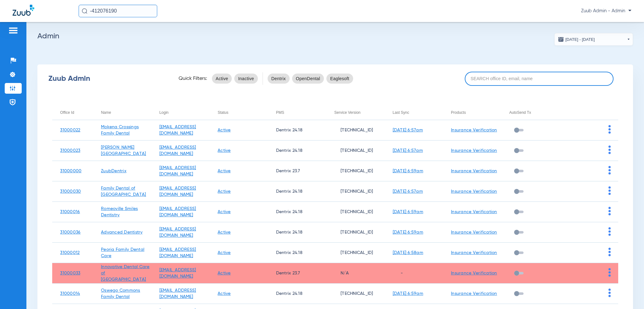 The width and height of the screenshot is (644, 309). I want to click on div: Service Version, so click(347, 112).